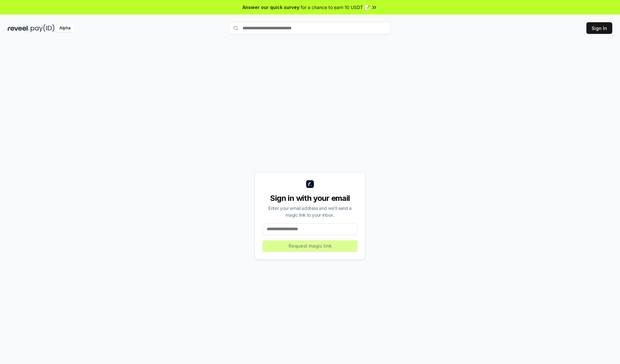  Describe the element at coordinates (600, 28) in the screenshot. I see `button: Sign In` at that location.